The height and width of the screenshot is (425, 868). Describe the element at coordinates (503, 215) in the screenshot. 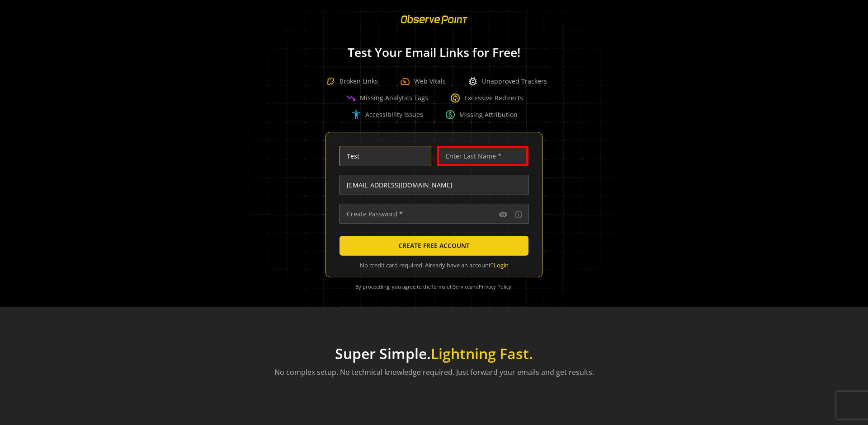

I see `mat-icon: visibility` at that location.